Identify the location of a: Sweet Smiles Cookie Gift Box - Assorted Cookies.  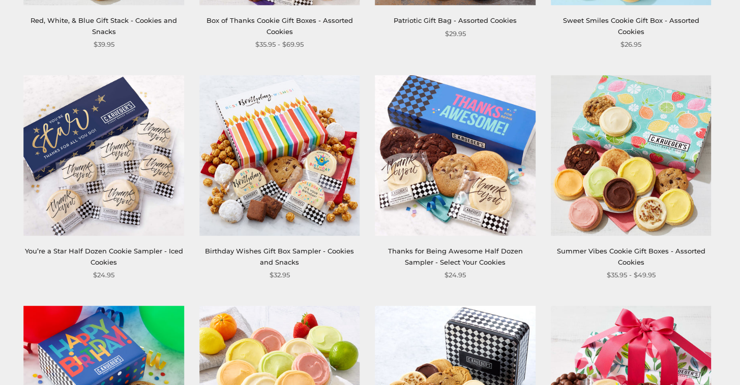
(631, 25).